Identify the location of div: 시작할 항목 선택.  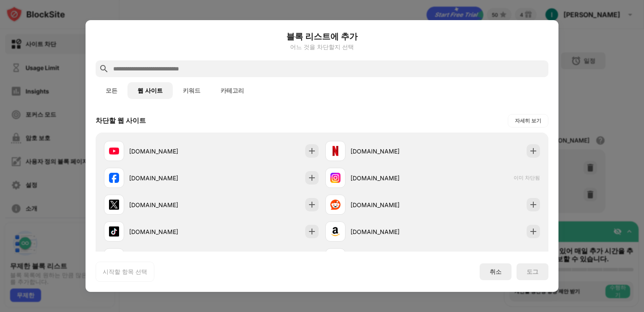
(125, 271).